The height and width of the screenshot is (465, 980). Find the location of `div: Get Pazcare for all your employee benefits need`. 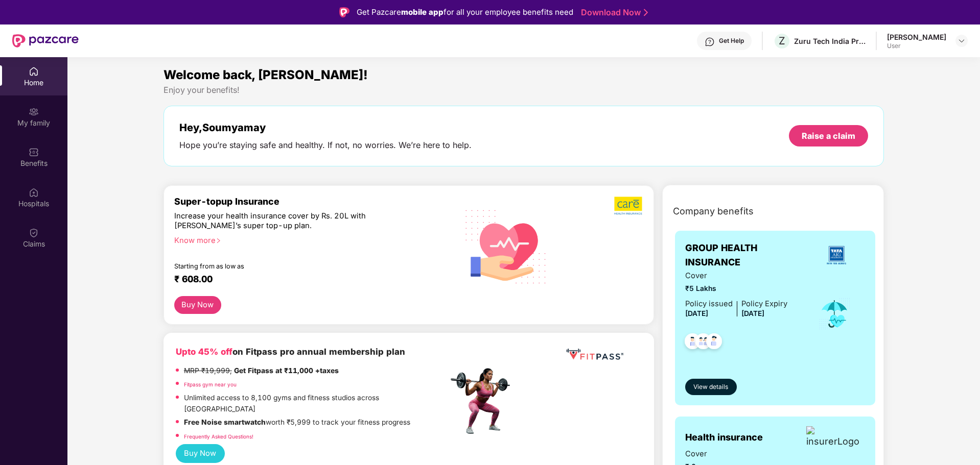

div: Get Pazcare for all your employee benefits need is located at coordinates (465, 12).